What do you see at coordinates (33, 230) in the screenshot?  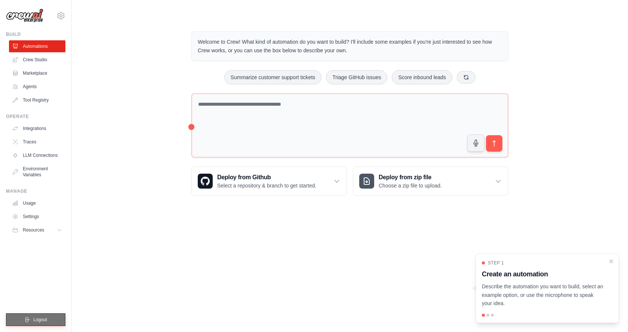 I see `span: Resources` at bounding box center [33, 230].